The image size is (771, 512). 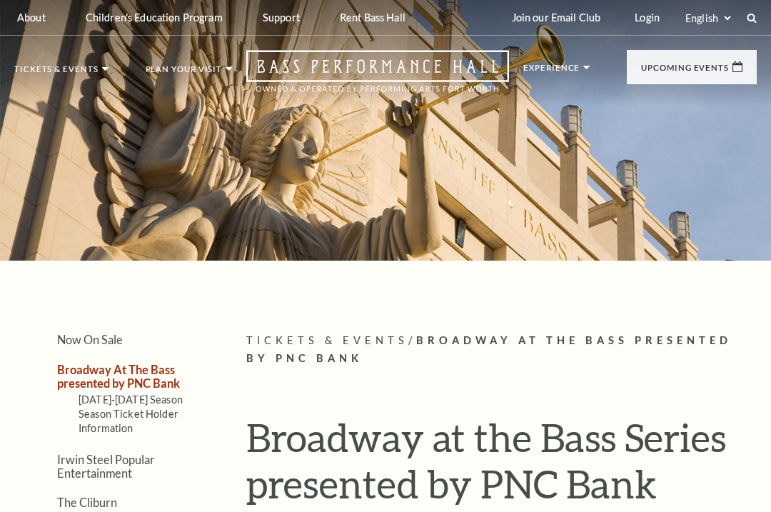 I want to click on select: Select:, so click(x=707, y=18).